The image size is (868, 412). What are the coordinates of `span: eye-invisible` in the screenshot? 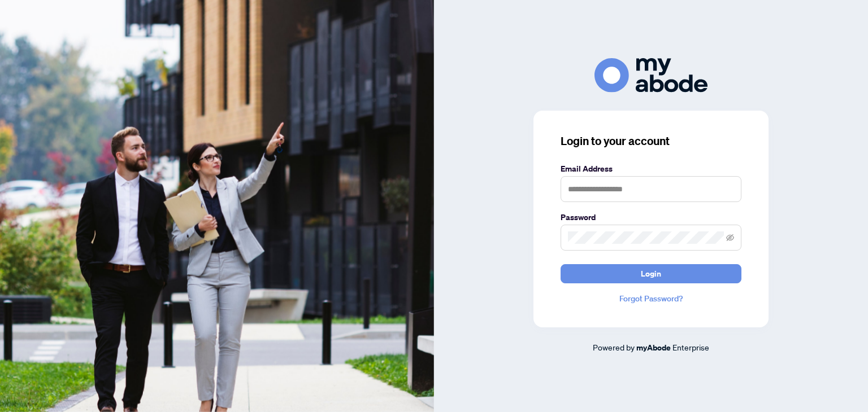 It's located at (730, 238).